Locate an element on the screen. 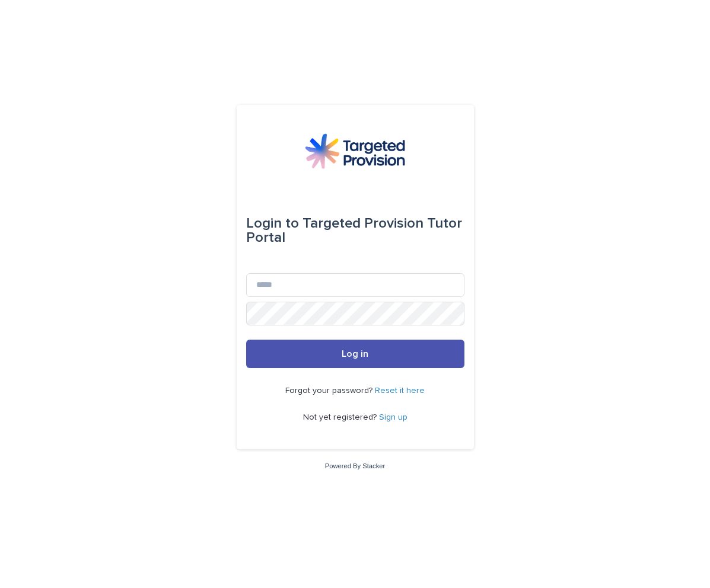 Image resolution: width=710 pixels, height=588 pixels. img: M5nRWzHhSzIhMunXDL62 is located at coordinates (355, 151).